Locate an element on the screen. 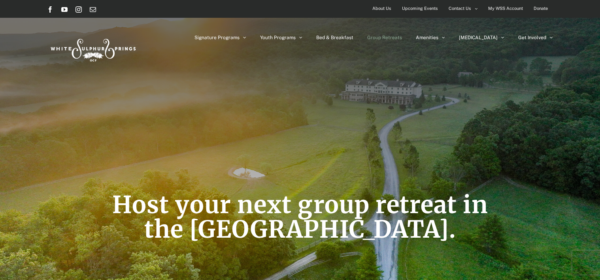 Image resolution: width=600 pixels, height=280 pixels. span: Signature Programs is located at coordinates (217, 38).